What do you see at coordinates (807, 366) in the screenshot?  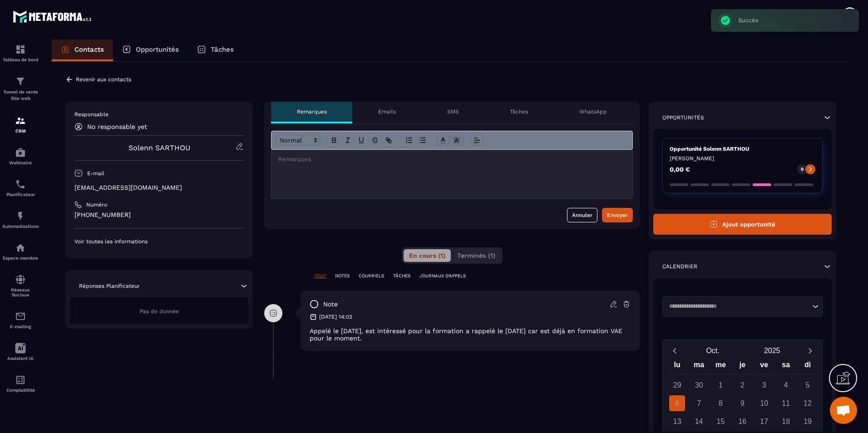 I see `div: di` at bounding box center [807, 366].